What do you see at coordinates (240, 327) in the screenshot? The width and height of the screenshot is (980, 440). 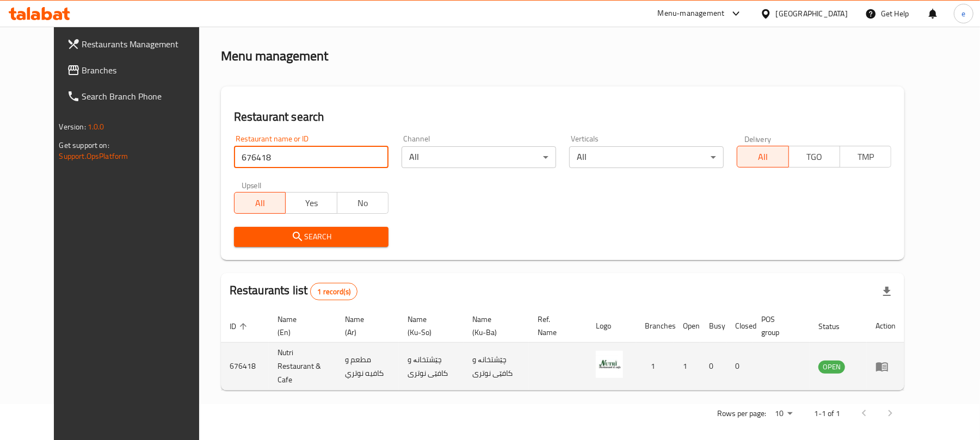 I see `span: ID` at bounding box center [240, 327].